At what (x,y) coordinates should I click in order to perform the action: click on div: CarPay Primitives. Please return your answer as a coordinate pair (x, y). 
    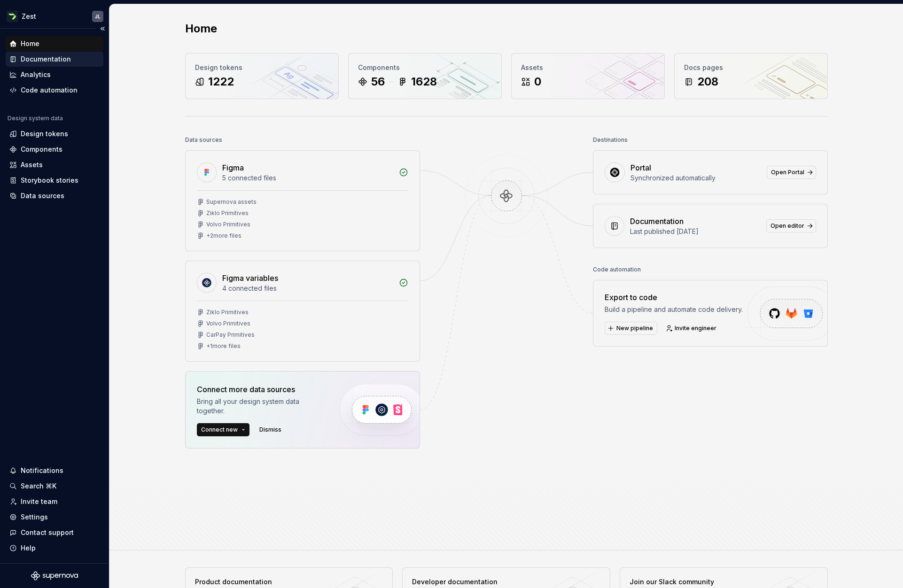
    Looking at the image, I should click on (231, 335).